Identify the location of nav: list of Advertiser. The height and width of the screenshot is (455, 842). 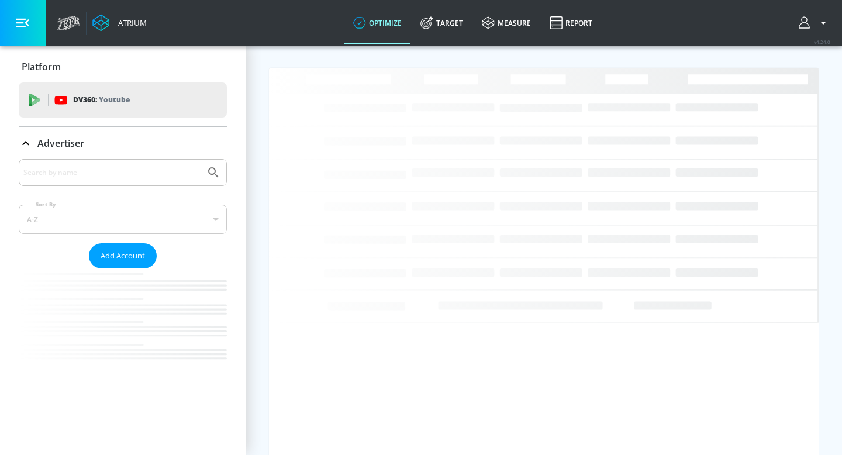
(123, 325).